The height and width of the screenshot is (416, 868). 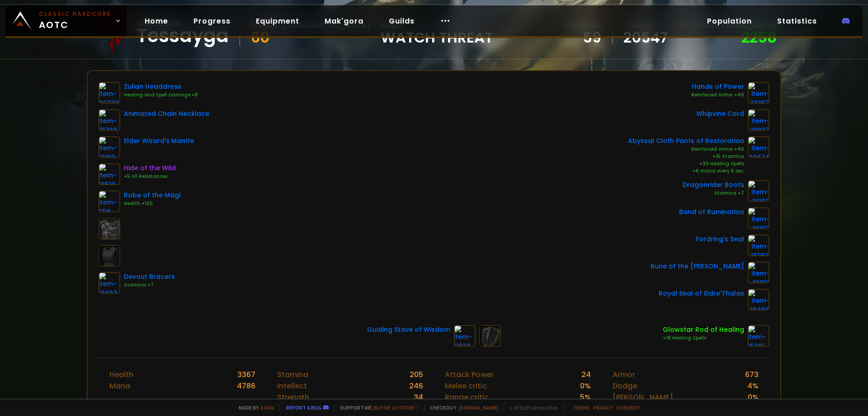 What do you see at coordinates (161, 86) in the screenshot?
I see `div: Zulian Headdress` at bounding box center [161, 86].